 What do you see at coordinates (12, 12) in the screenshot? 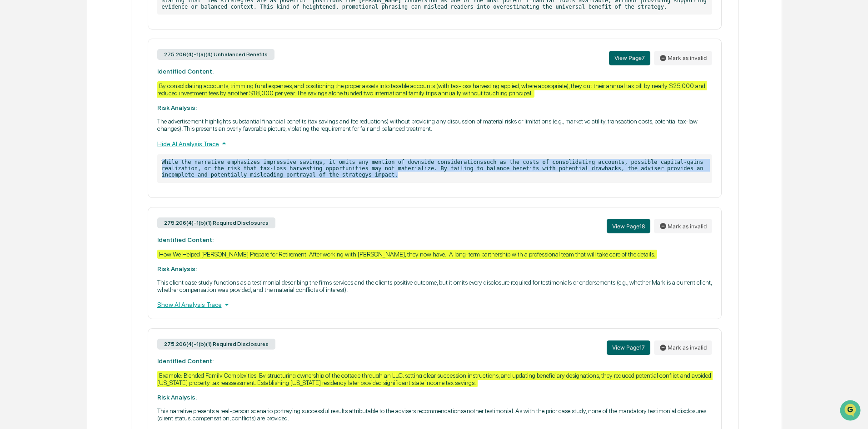
I see `img: f2157a4c-a0d3-4daa-907e-bb6f0de503a5-1751232295721` at bounding box center [12, 12].